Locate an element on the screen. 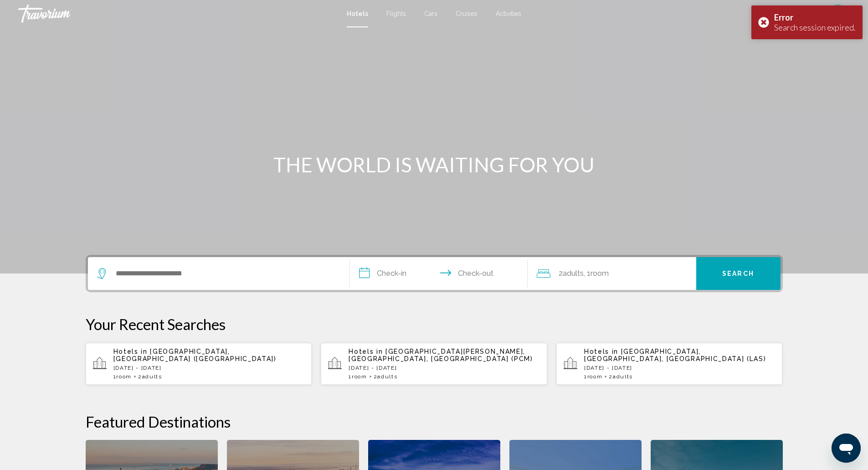 Image resolution: width=868 pixels, height=470 pixels. a: Cruises is located at coordinates (467, 14).